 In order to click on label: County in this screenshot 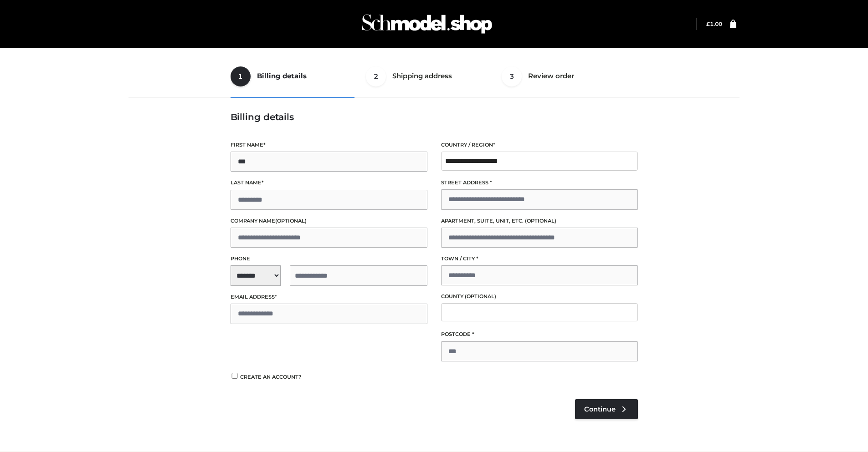, I will do `click(539, 297)`.